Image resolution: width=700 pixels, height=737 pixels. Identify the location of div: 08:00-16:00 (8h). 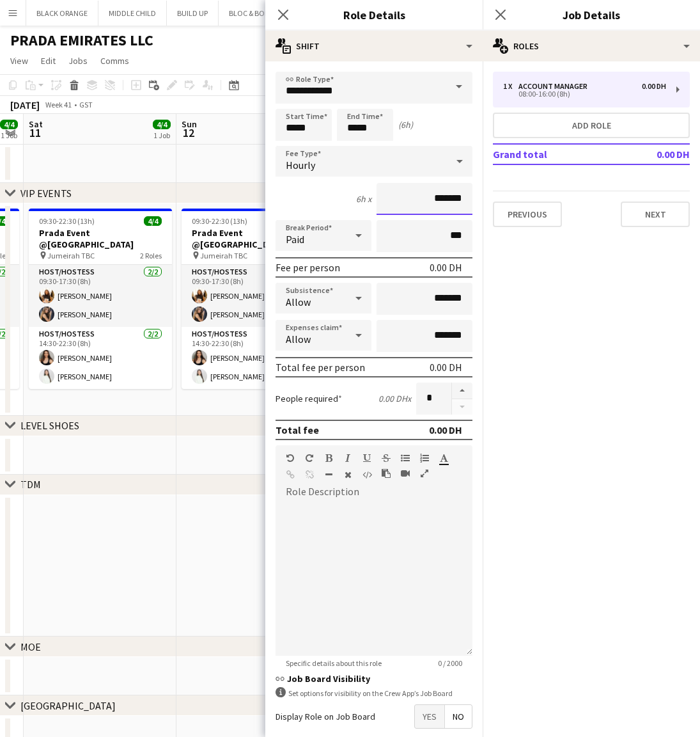
(584, 94).